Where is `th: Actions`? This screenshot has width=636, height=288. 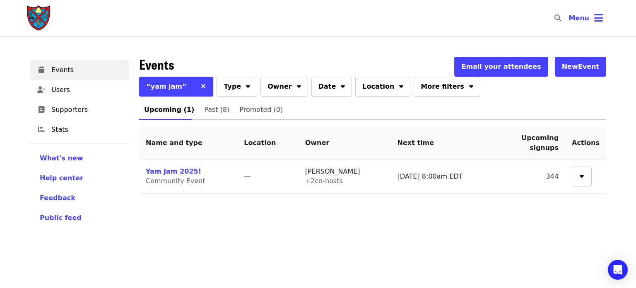
th: Actions is located at coordinates (585, 143).